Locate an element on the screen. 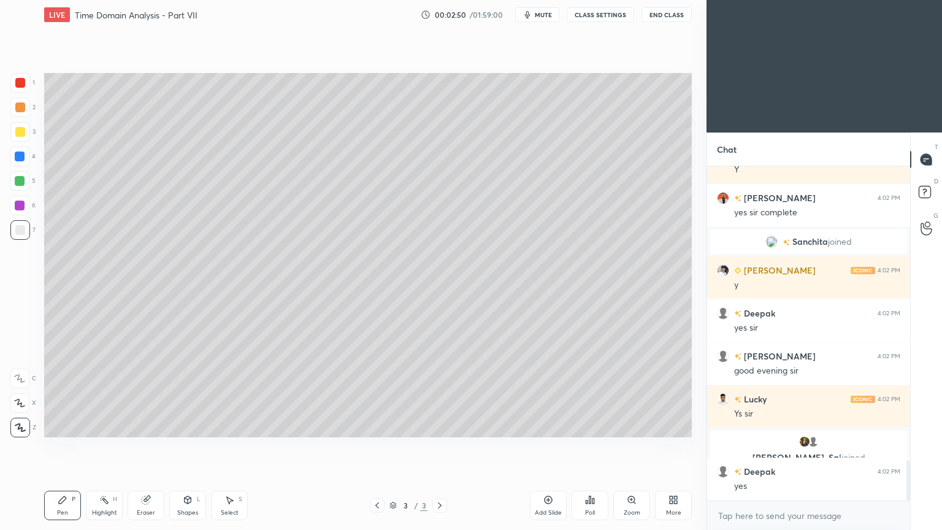 The width and height of the screenshot is (942, 530). button: CLASS SETTINGS is located at coordinates (600, 15).